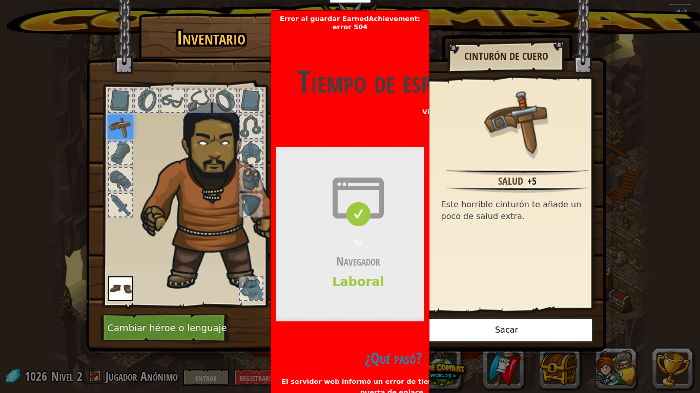  Describe the element at coordinates (510, 181) in the screenshot. I see `font: Salud` at that location.